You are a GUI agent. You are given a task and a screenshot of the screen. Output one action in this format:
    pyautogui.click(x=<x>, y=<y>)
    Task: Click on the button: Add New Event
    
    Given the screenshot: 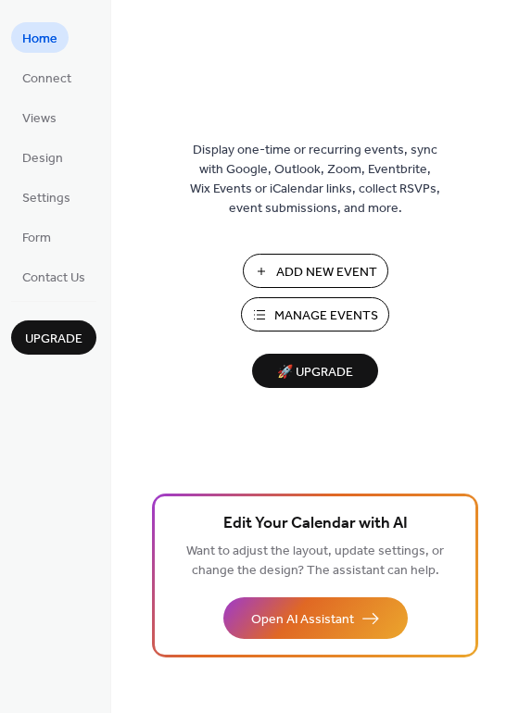 What is the action you would take?
    pyautogui.click(x=315, y=271)
    